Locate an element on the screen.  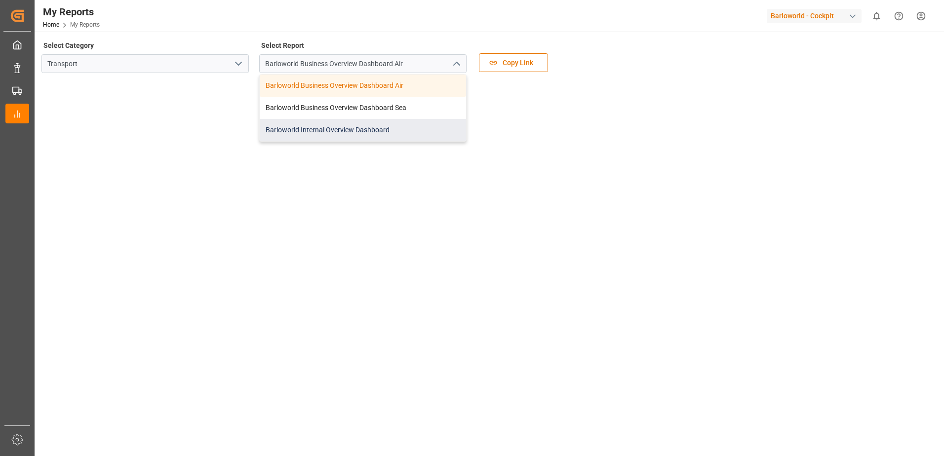
button: Help Center is located at coordinates (898, 16).